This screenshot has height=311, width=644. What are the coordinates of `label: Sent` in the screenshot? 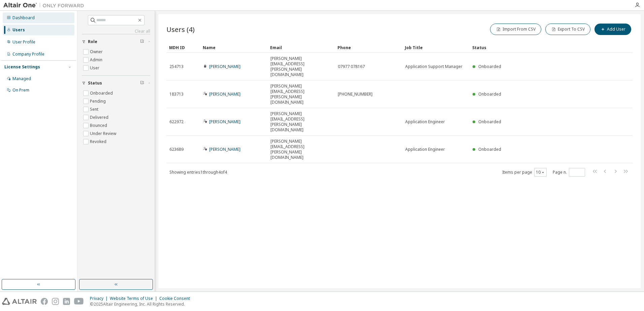 It's located at (95, 109).